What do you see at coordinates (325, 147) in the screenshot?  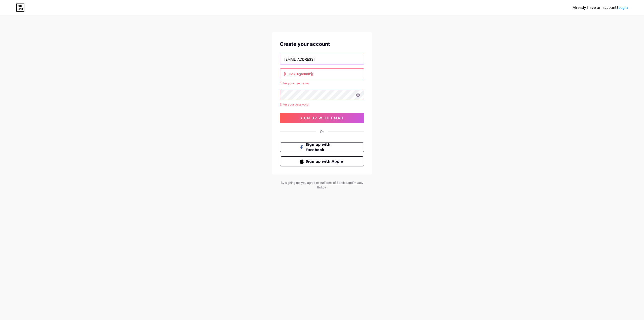 I see `span: Sign up with Facebook` at bounding box center [325, 147].